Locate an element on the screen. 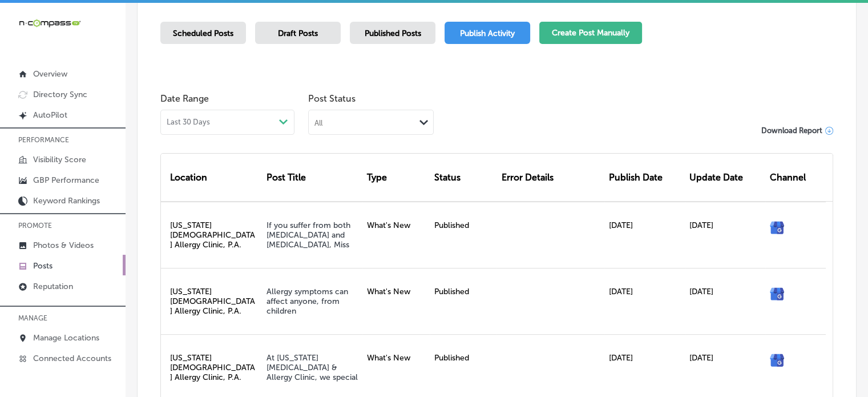 The width and height of the screenshot is (868, 397). div: Update Date is located at coordinates (725, 177).